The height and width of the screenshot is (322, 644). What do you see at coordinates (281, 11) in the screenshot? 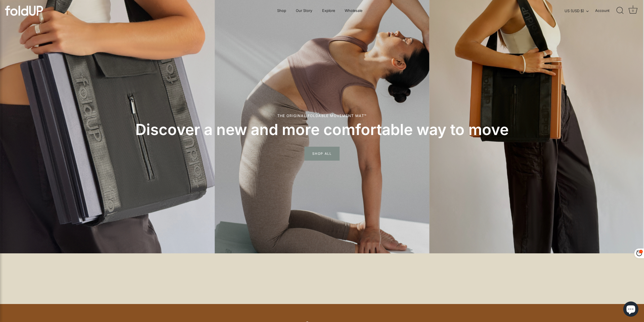
I see `a: Shop` at bounding box center [281, 11].